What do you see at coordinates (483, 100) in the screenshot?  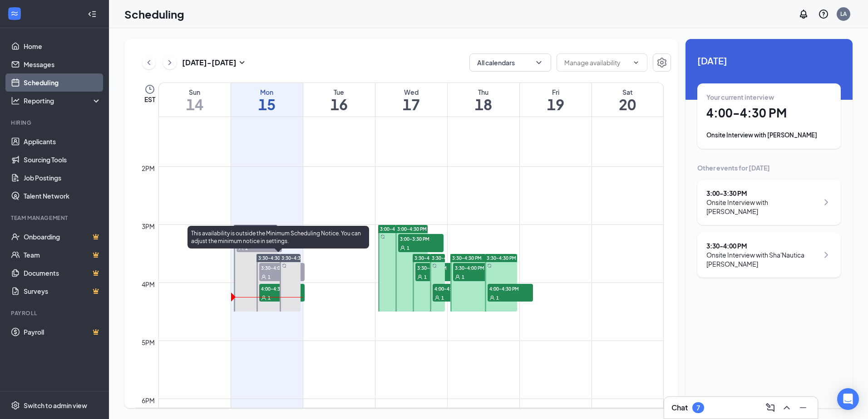 I see `a: September 18, 2025` at bounding box center [483, 100].